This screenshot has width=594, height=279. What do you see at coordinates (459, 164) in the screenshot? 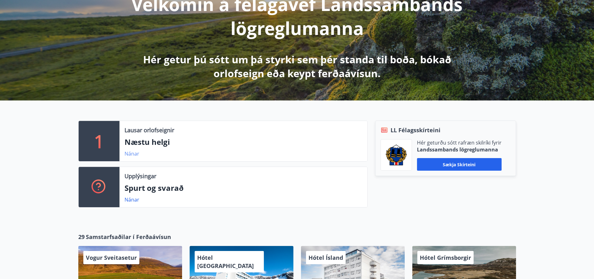
I see `button: Sækja skírteini` at bounding box center [459, 164].